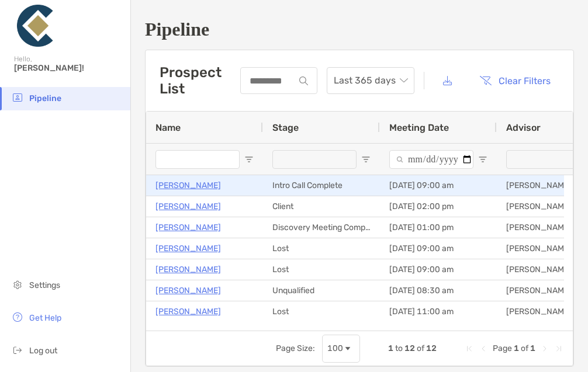 The width and height of the screenshot is (588, 372). I want to click on span: Advisor, so click(523, 127).